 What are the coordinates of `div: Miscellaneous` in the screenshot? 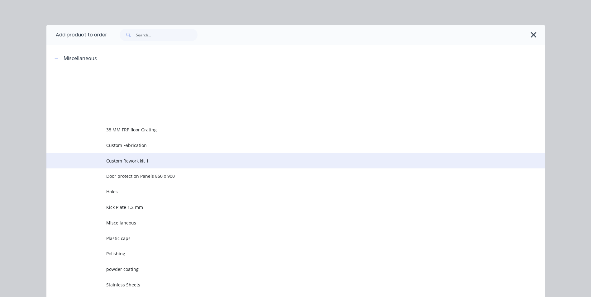 It's located at (80, 58).